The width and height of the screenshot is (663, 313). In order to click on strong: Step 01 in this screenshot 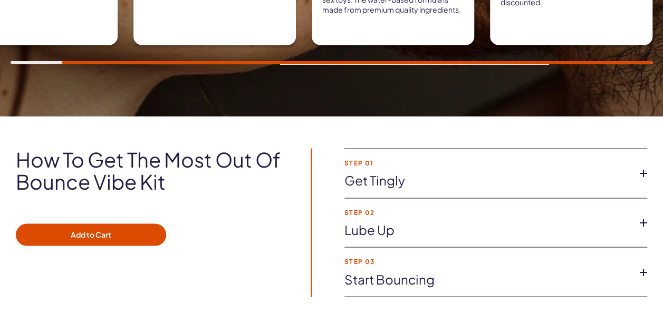, I will do `click(488, 163)`.